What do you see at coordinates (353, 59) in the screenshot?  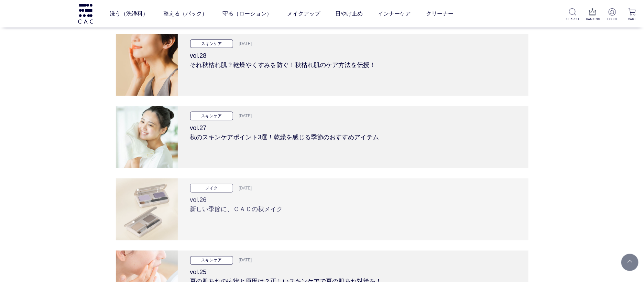 I see `h3: vol.28 それ秋枯れ肌？乾燥やくすみを防ぐ！秋枯れ肌のケア方法を伝授！` at bounding box center [353, 59].